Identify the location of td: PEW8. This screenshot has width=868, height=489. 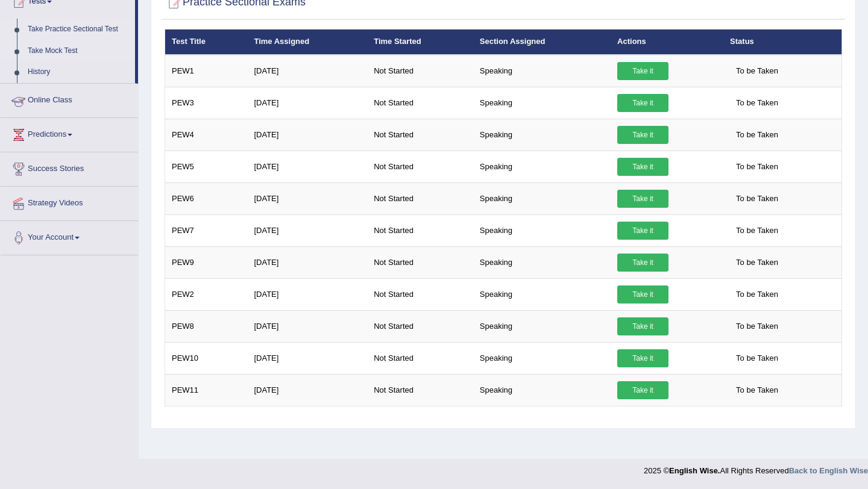
(206, 326).